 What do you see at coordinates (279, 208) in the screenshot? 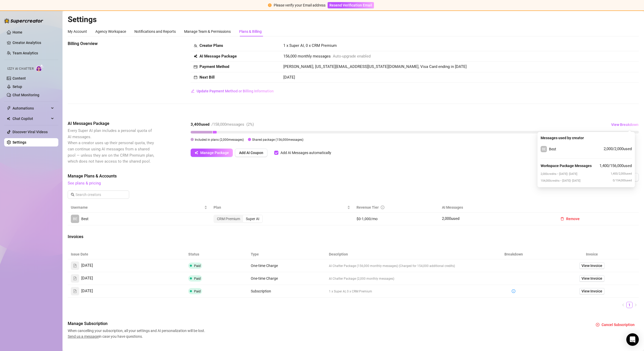
I see `span: Plan` at bounding box center [279, 208].